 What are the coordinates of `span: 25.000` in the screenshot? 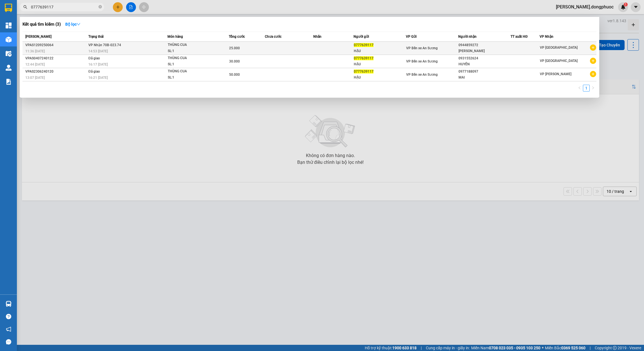 It's located at (235, 48).